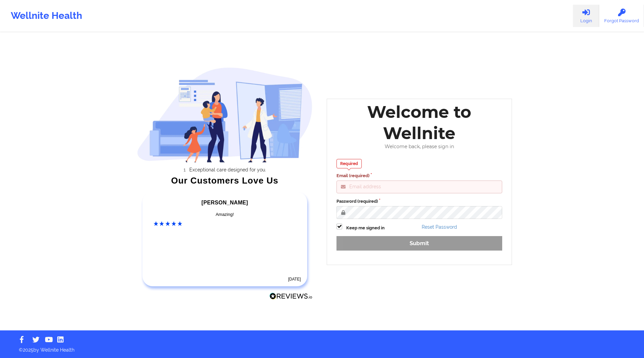  I want to click on img: wellnite-auth-hero_200.c722682e.png, so click(225, 114).